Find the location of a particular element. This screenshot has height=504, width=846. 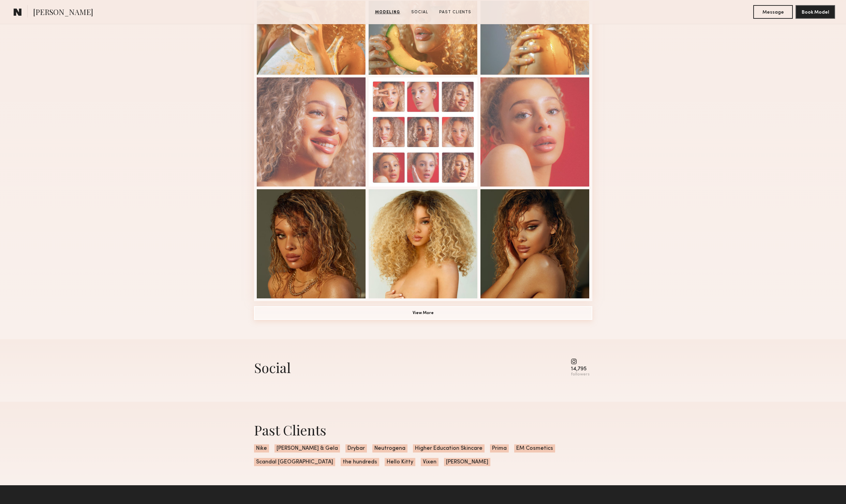

div: 14,795 is located at coordinates (581, 369).